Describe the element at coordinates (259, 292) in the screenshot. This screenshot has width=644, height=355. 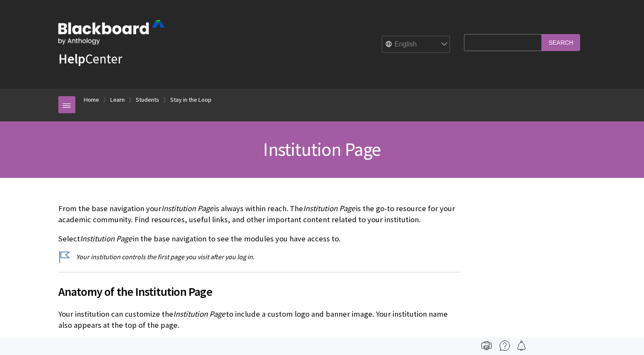
I see `span: Anatomy of the Institution Page` at that location.